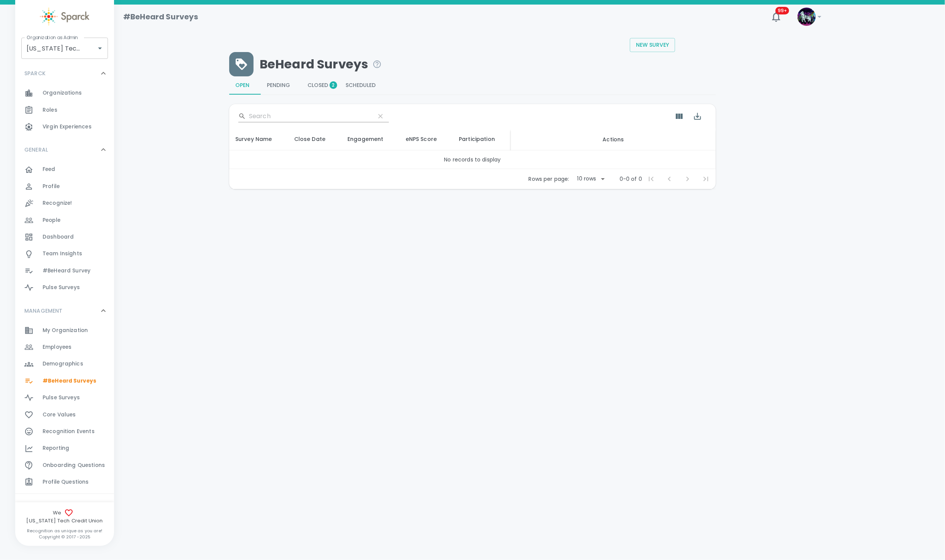 The image size is (945, 560). What do you see at coordinates (64, 187) in the screenshot?
I see `div: Profile` at bounding box center [64, 187].